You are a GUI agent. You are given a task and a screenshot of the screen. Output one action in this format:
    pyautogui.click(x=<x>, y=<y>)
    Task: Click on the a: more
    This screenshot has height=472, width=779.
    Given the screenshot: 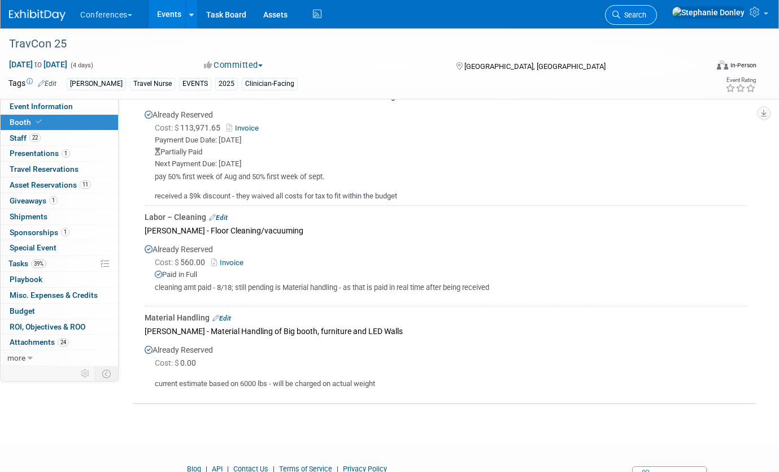 What is the action you would take?
    pyautogui.click(x=59, y=358)
    